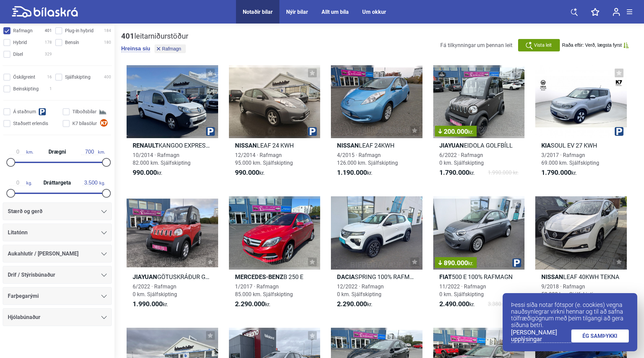 The image size is (644, 358). What do you see at coordinates (79, 30) in the screenshot?
I see `span: Plug-in hybrid` at bounding box center [79, 30].